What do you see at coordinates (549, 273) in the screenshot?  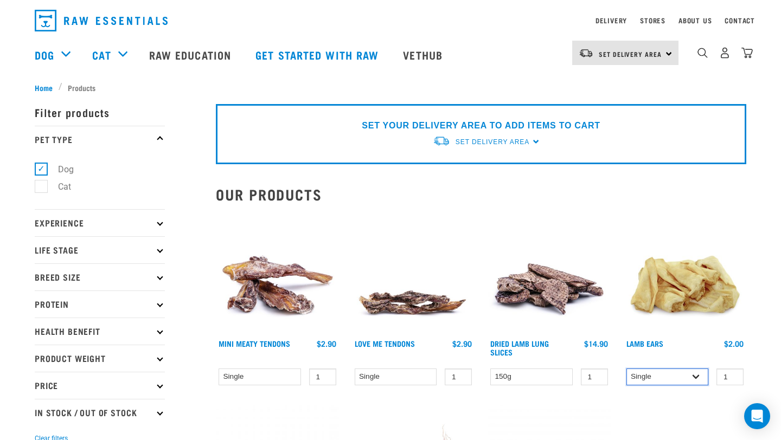 I see `img: 1303 Lamb Lung Slices 01` at bounding box center [549, 273].